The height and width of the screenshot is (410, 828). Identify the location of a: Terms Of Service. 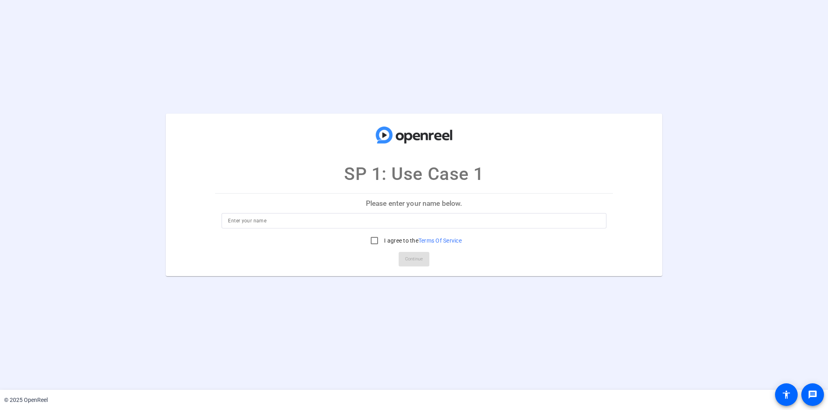
(440, 240).